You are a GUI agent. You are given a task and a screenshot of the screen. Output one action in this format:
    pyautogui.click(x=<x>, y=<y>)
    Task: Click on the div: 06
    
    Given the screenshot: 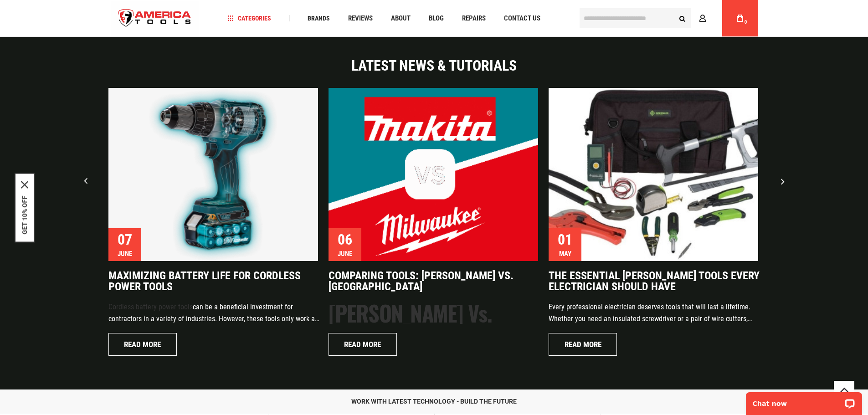 What is the action you would take?
    pyautogui.click(x=345, y=240)
    